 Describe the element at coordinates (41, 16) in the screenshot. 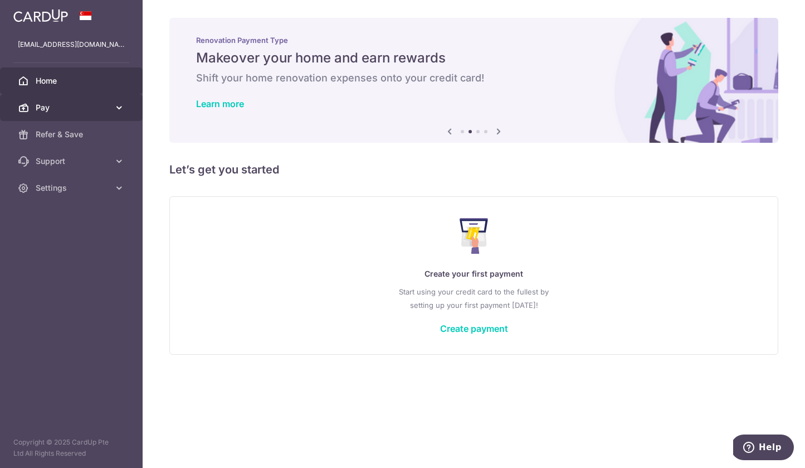

I see `img: CardUp` at that location.